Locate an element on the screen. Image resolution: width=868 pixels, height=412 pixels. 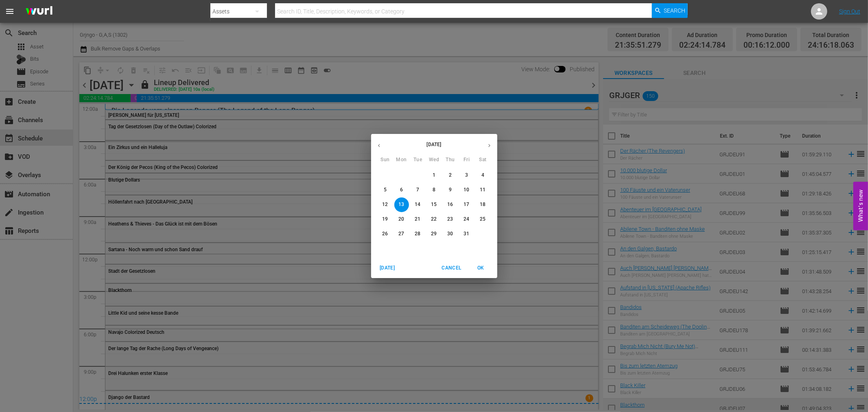
span: Sun is located at coordinates (385, 160).